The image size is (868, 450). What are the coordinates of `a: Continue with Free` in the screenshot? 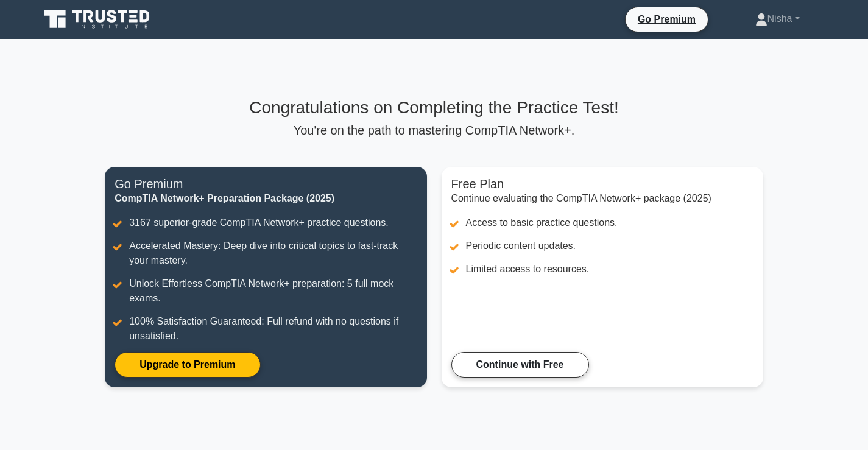 It's located at (520, 365).